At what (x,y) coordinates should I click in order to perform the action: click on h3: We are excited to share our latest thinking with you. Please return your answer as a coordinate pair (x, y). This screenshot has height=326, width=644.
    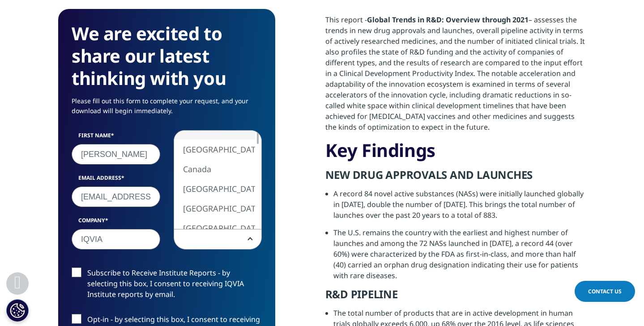
    Looking at the image, I should click on (167, 56).